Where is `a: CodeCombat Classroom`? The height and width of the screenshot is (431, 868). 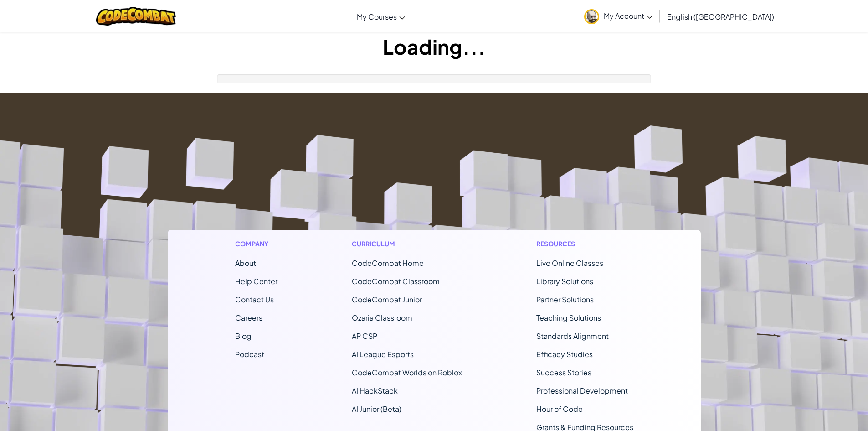 a: CodeCombat Classroom is located at coordinates (396, 281).